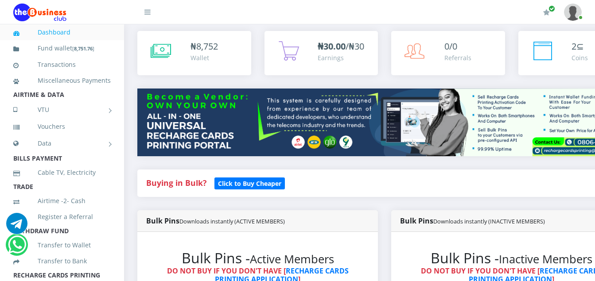 The image size is (595, 281). I want to click on h2: Bulk Pins -, so click(257, 258).